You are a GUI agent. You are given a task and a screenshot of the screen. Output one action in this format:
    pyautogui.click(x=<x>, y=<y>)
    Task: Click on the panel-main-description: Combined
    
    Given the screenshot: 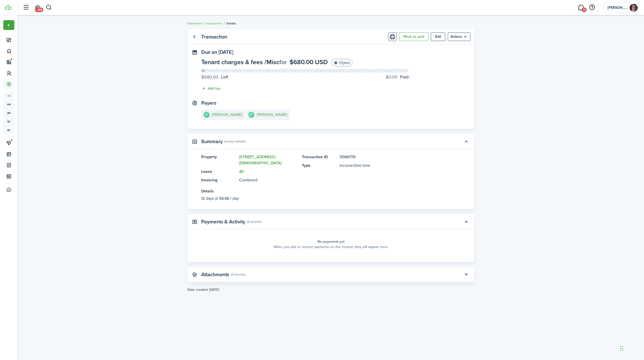 What is the action you would take?
    pyautogui.click(x=268, y=180)
    